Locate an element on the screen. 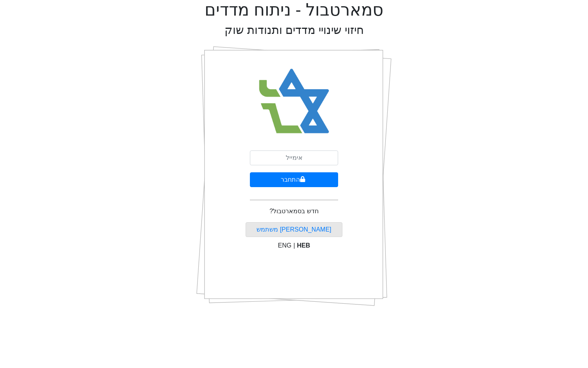 This screenshot has height=368, width=588. input: אימייל is located at coordinates (294, 158).